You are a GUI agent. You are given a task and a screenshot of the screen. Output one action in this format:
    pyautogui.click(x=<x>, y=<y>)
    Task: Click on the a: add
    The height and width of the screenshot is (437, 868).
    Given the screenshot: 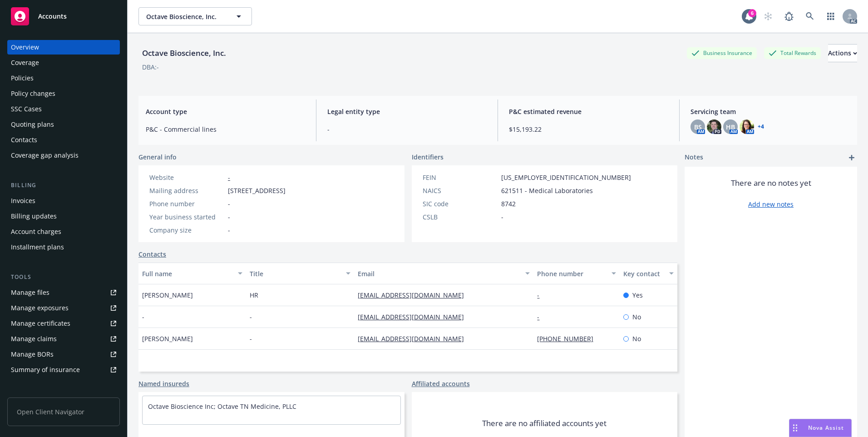 What is the action you would take?
    pyautogui.click(x=852, y=158)
    